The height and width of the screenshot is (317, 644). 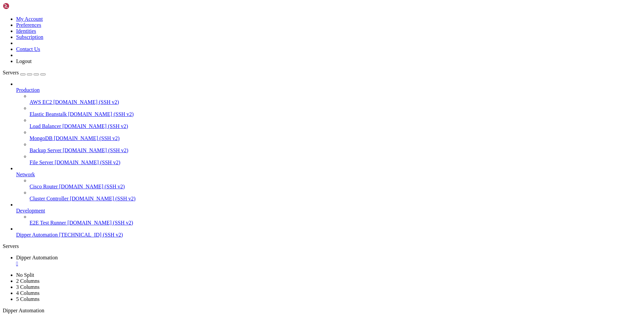 I want to click on li: Production, so click(x=329, y=123).